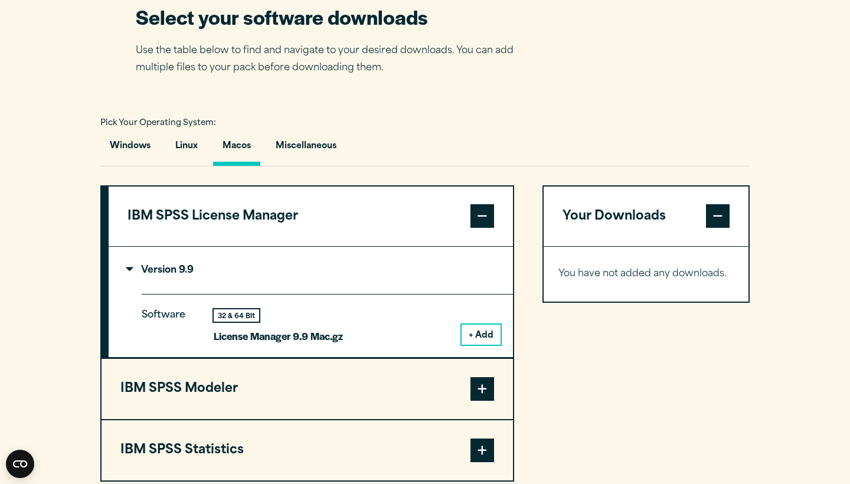  Describe the element at coordinates (307, 389) in the screenshot. I see `button: IBM SPSS Modeler` at that location.